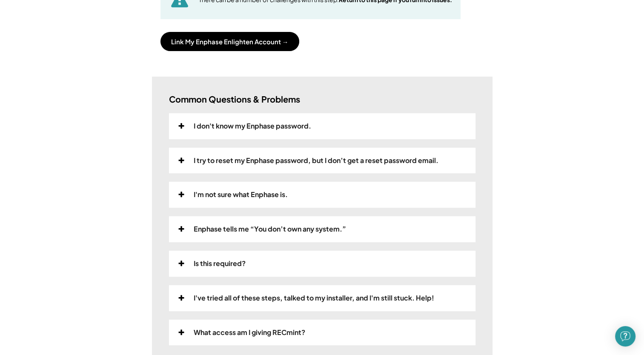  Describe the element at coordinates (219, 264) in the screenshot. I see `div: Is this required?` at that location.